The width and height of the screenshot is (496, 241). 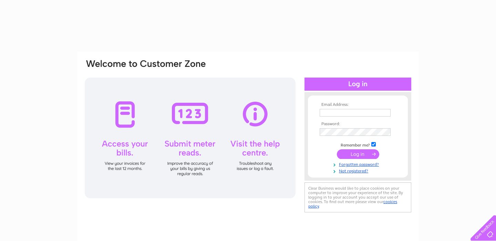 I want to click on a: cookies policy, so click(x=353, y=204).